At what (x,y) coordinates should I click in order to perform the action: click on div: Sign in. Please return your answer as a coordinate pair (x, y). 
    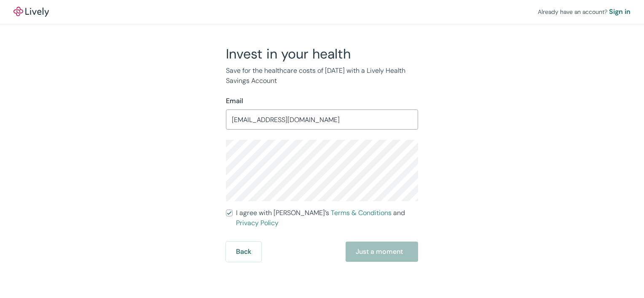
    Looking at the image, I should click on (620, 12).